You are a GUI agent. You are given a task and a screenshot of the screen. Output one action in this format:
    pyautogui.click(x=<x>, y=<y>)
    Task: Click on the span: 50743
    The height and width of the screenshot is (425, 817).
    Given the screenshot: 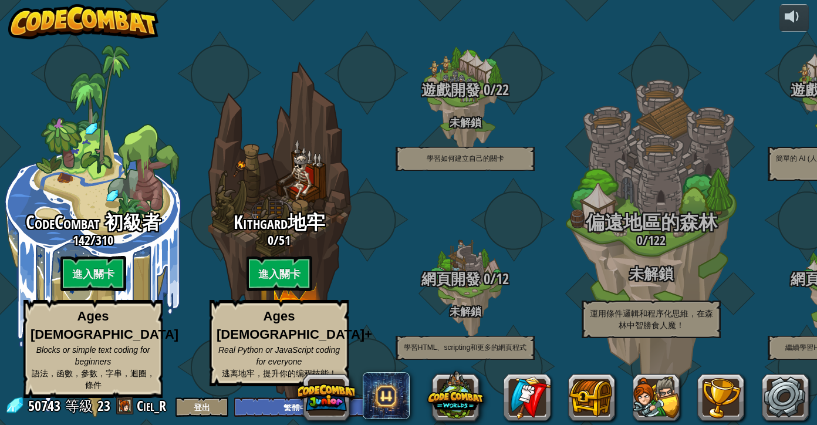 What is the action you would take?
    pyautogui.click(x=46, y=406)
    